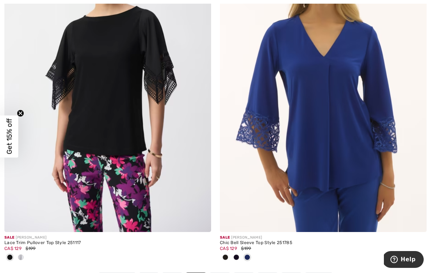 The image size is (431, 273). Describe the element at coordinates (108, 243) in the screenshot. I see `div: Lace Trim Pullover Top Style 251117` at that location.